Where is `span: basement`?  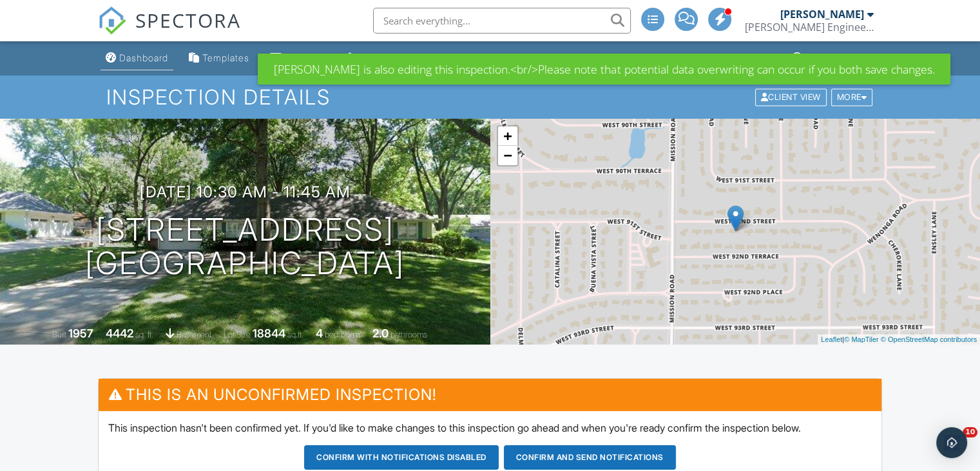 span: basement is located at coordinates (194, 334).